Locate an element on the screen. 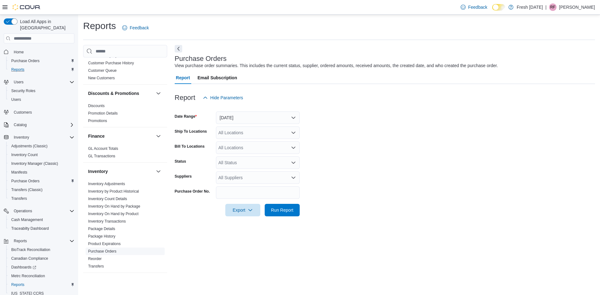 The width and height of the screenshot is (600, 295). button: Operations is located at coordinates (23, 211).